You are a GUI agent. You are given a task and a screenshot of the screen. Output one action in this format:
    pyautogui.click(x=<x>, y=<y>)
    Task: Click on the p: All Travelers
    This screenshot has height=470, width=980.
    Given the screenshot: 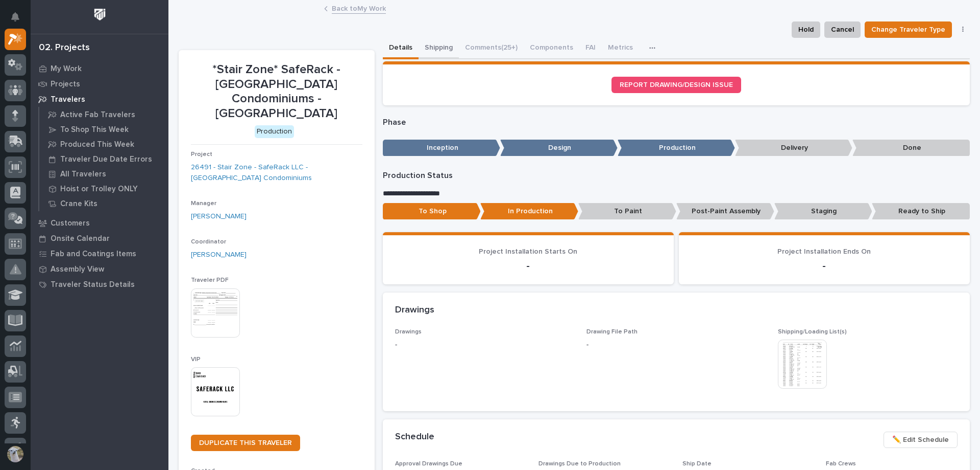 What is the action you would take?
    pyautogui.click(x=84, y=174)
    